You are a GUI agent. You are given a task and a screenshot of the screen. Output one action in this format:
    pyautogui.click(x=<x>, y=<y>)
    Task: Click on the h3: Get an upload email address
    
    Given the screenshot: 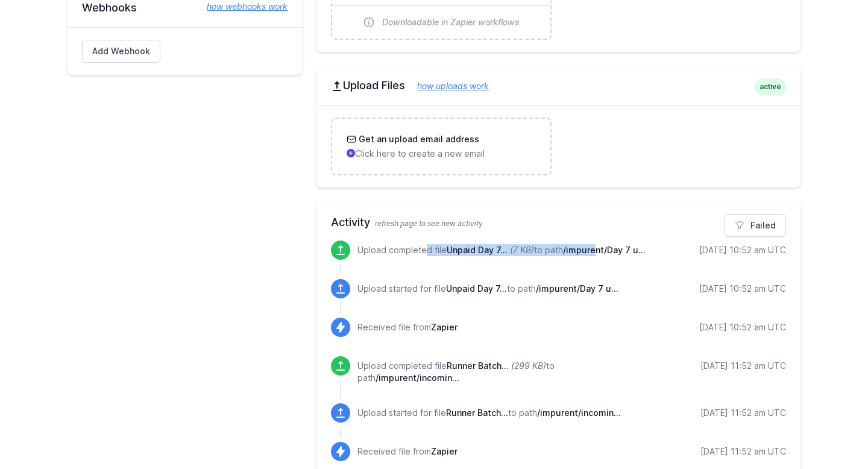 What is the action you would take?
    pyautogui.click(x=418, y=139)
    